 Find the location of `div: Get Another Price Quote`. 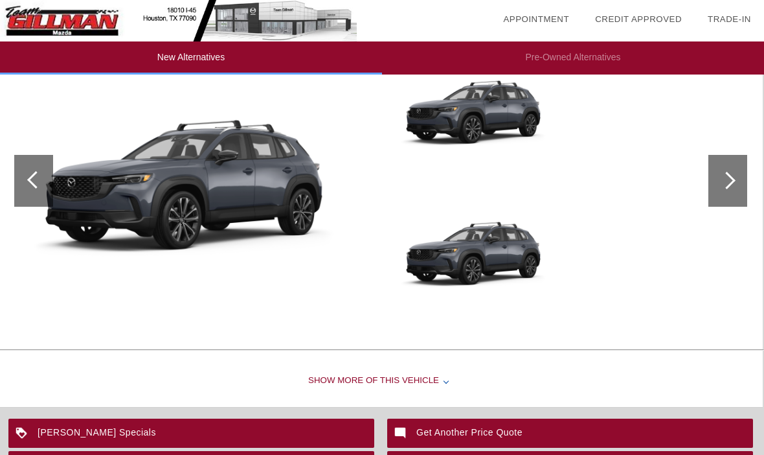

div: Get Another Price Quote is located at coordinates (570, 433).